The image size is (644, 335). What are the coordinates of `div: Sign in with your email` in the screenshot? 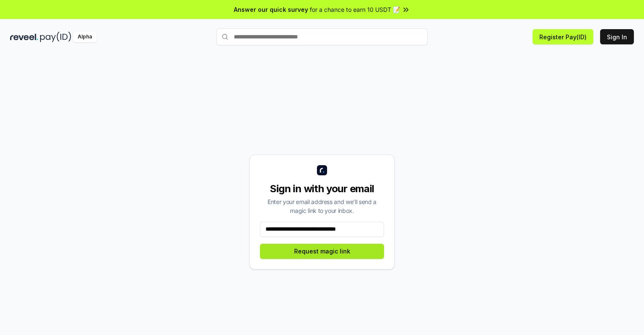 It's located at (322, 189).